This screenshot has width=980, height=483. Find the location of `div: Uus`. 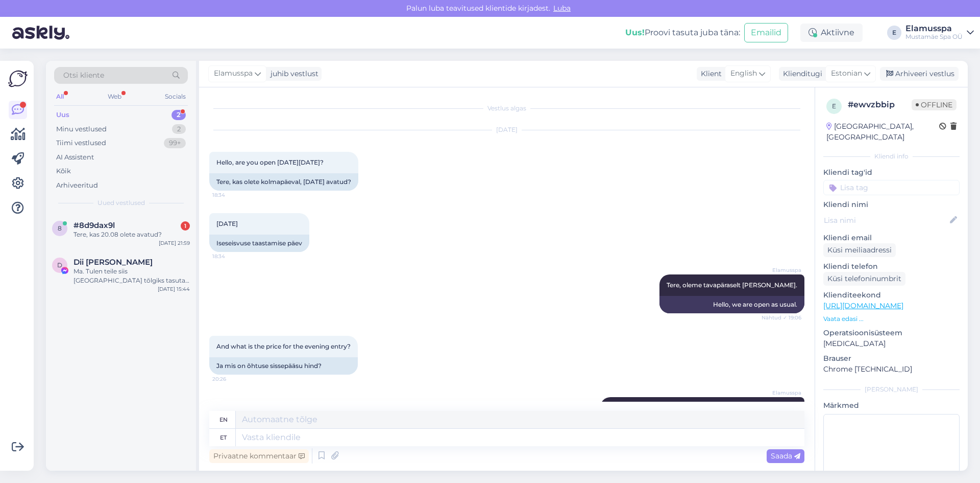

div: Uus is located at coordinates (63, 115).